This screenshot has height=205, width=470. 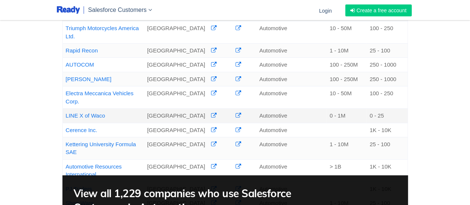 I want to click on span: Salesforce Customers, so click(x=117, y=10).